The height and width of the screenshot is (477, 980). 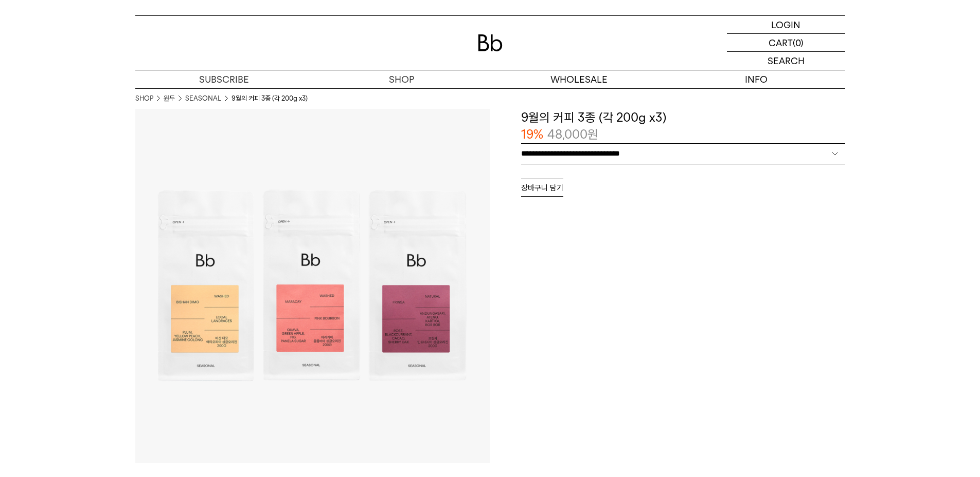 I want to click on button: 장바구니 담기, so click(x=542, y=187).